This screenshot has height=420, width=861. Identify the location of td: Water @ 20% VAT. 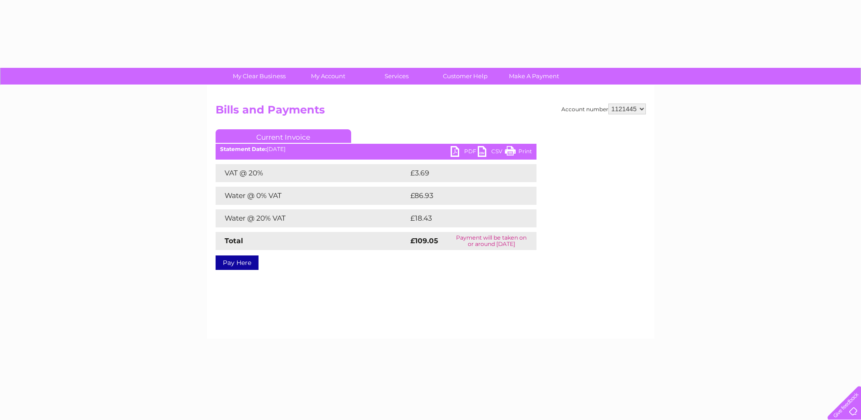
(312, 218).